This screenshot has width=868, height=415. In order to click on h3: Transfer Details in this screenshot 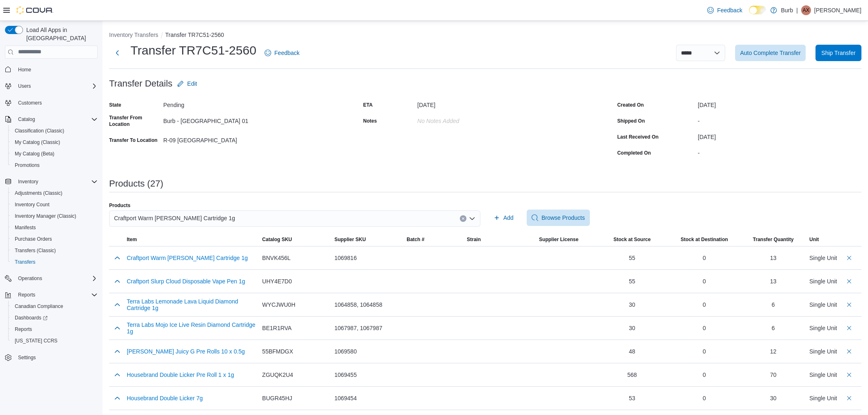, I will do `click(141, 84)`.